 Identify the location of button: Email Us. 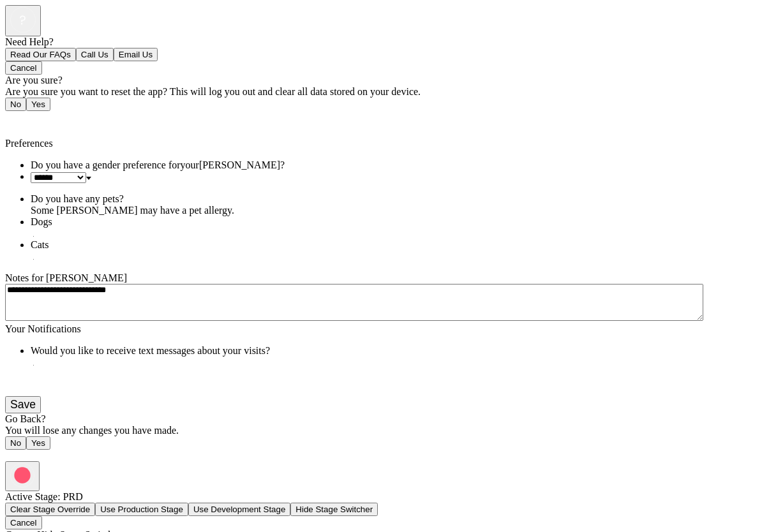
(135, 54).